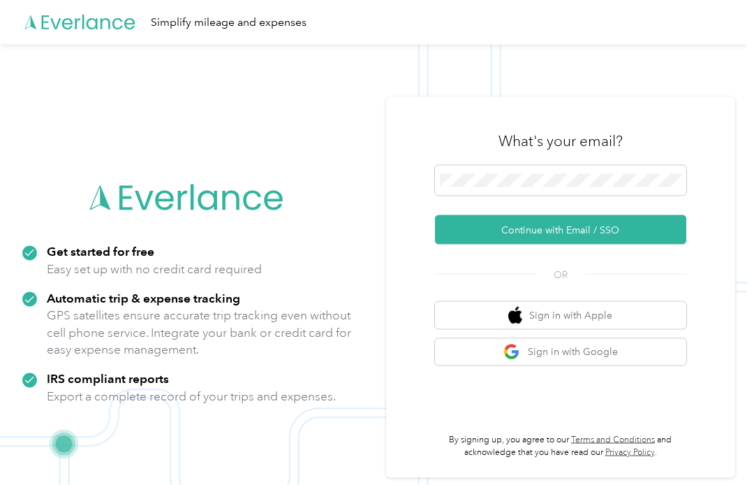  I want to click on h3: What's your email?, so click(561, 141).